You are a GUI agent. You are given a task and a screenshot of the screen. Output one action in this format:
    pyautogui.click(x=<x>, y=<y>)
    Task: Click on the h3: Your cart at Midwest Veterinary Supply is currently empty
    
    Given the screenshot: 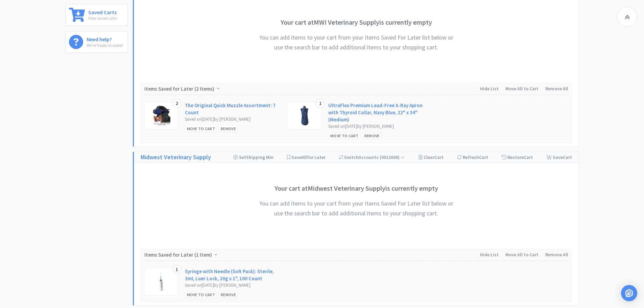 What is the action you would take?
    pyautogui.click(x=356, y=188)
    